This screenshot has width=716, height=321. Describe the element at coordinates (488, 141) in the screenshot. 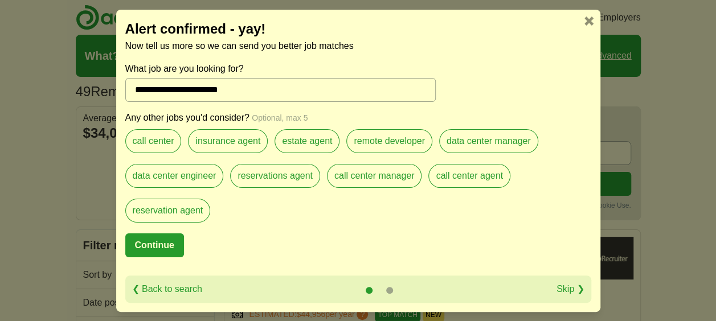

I see `label: data center manager` at that location.